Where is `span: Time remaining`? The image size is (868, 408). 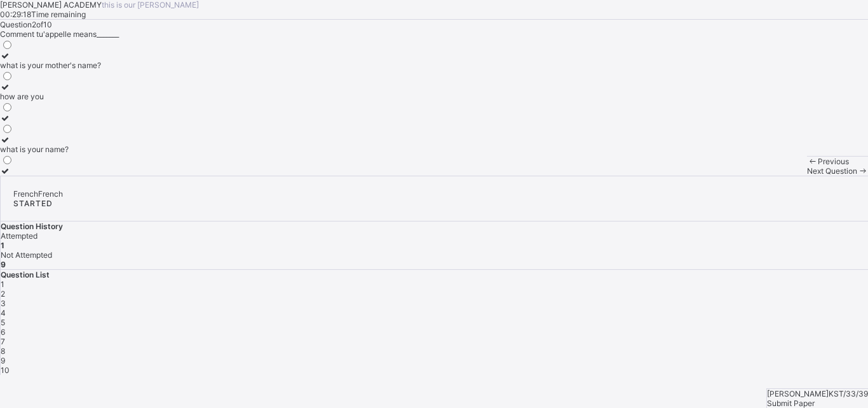 span: Time remaining is located at coordinates (59, 14).